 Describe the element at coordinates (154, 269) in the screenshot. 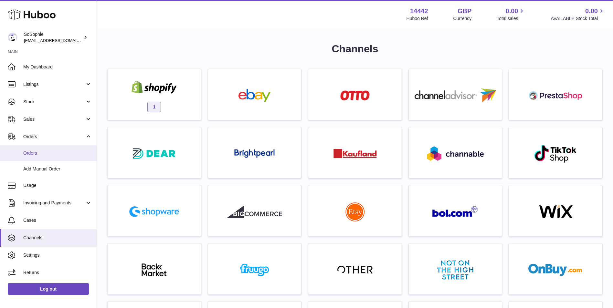

I see `a: backmarket` at that location.